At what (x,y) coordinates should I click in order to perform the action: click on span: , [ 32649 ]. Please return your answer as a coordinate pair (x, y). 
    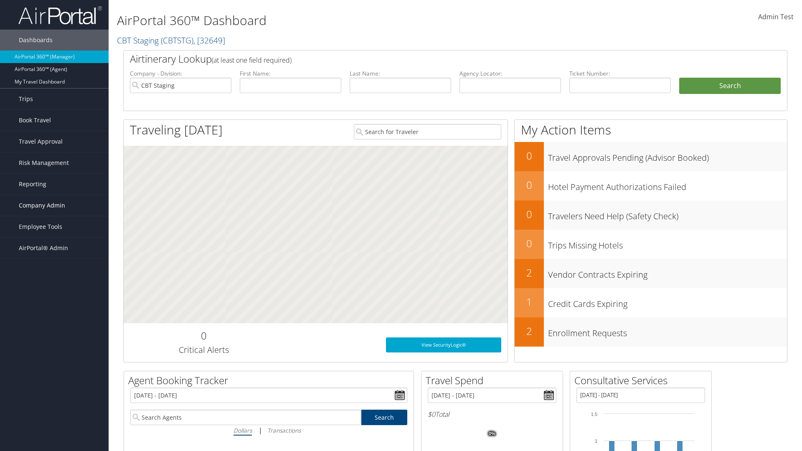
    Looking at the image, I should click on (209, 40).